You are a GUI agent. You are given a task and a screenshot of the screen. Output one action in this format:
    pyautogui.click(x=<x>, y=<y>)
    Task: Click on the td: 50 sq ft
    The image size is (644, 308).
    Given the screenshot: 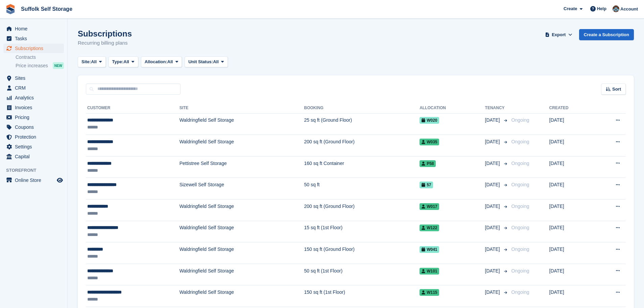 What is the action you would take?
    pyautogui.click(x=362, y=189)
    